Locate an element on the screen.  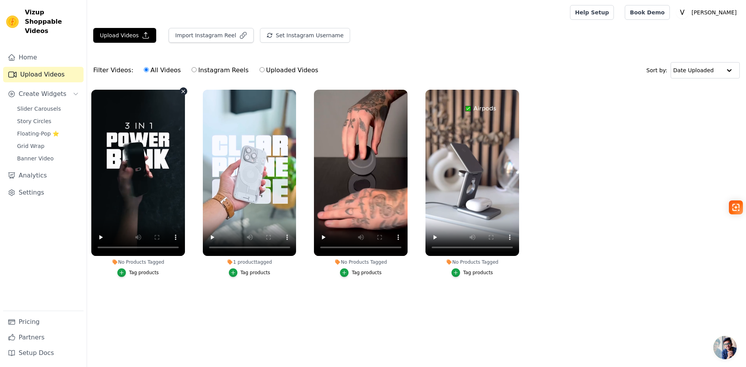
button: Import Instagram Reel is located at coordinates (211, 35).